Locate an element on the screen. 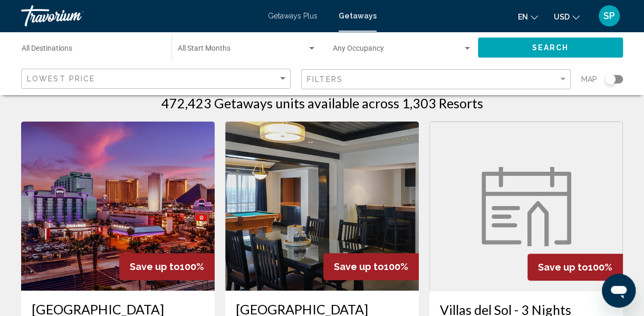 This screenshot has height=316, width=644. a: Getaways is located at coordinates (358, 16).